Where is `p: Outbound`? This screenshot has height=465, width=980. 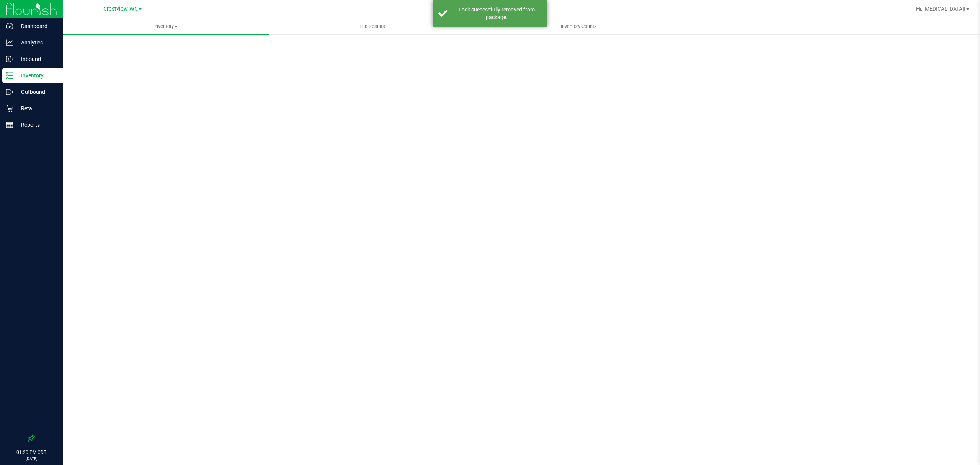
p: Outbound is located at coordinates (36, 92).